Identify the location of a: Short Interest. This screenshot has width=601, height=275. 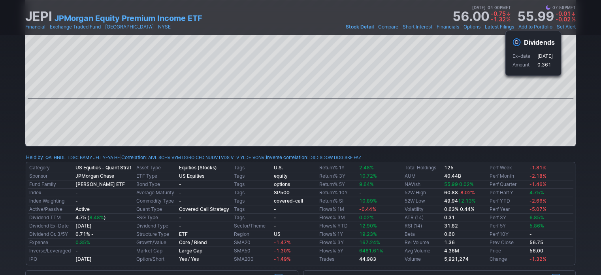
(417, 27).